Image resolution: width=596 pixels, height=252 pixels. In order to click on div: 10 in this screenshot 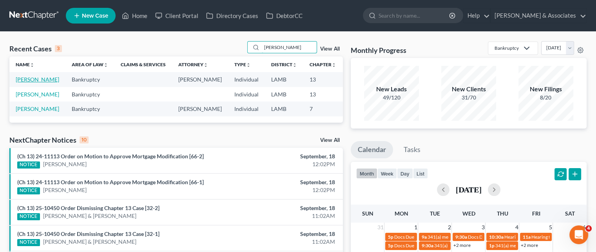, I will do `click(84, 140)`.